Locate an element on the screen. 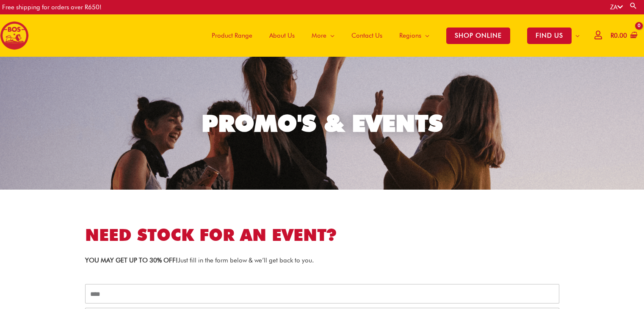  a: Regions is located at coordinates (414, 35).